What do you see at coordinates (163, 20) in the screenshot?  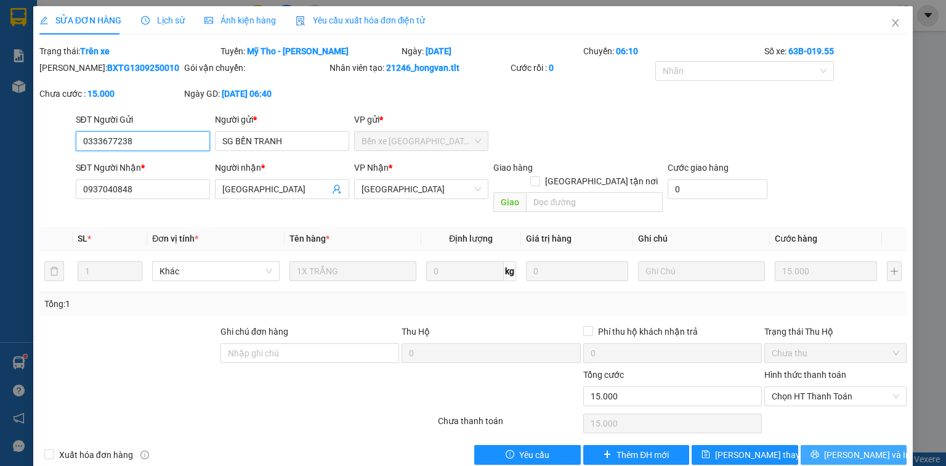 I see `span: Lịch sử` at bounding box center [163, 20].